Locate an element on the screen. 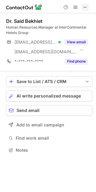 The height and width of the screenshot is (192, 96). button: Notes is located at coordinates (49, 150).